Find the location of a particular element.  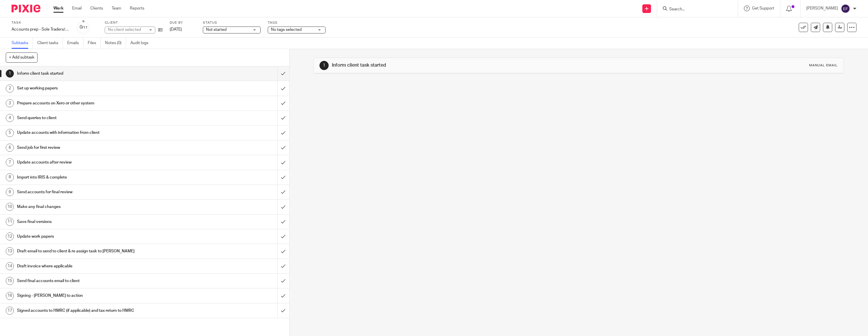

label: Task is located at coordinates (40, 23).